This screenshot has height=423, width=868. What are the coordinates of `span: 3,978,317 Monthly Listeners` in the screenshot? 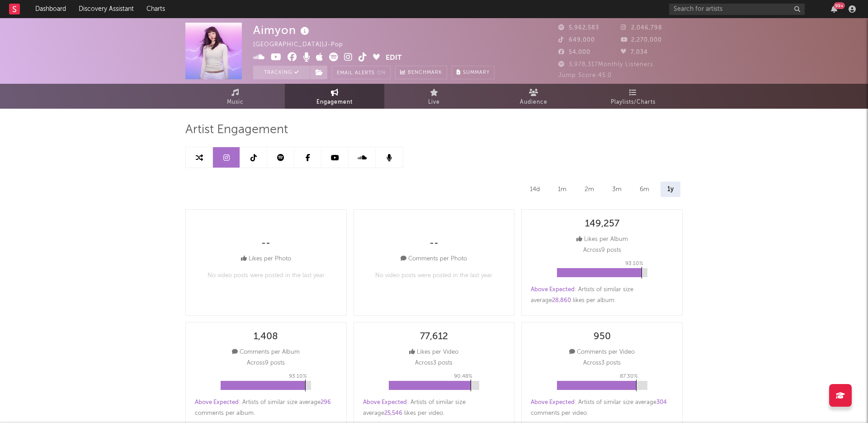 It's located at (606, 64).